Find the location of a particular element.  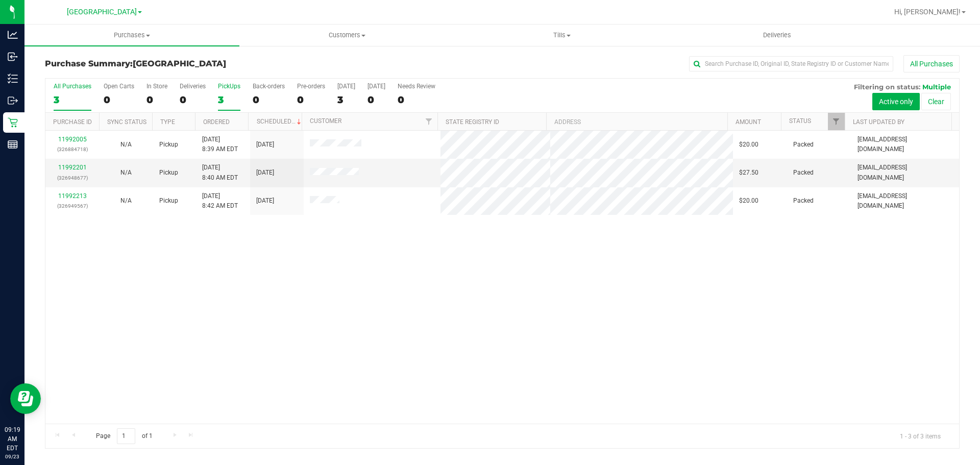

a: 11992213 is located at coordinates (72, 196).